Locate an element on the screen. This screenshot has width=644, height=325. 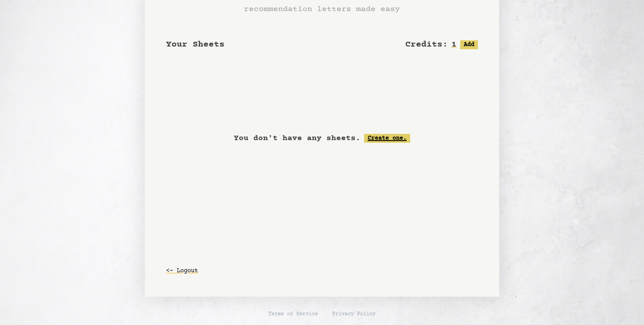
a: Create one. is located at coordinates (387, 138).